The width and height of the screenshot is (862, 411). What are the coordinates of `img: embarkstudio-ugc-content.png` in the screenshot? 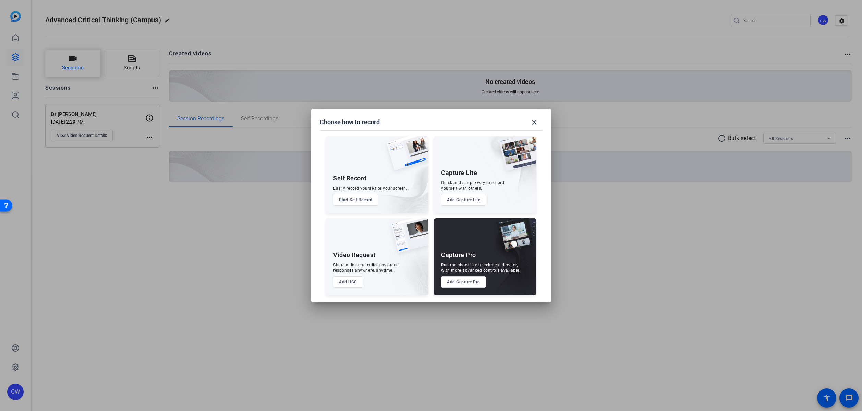 It's located at (408, 268).